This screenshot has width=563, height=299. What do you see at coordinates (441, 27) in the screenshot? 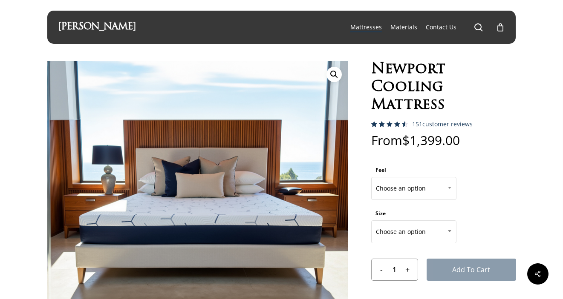
I see `a: Contact Us` at bounding box center [441, 27].